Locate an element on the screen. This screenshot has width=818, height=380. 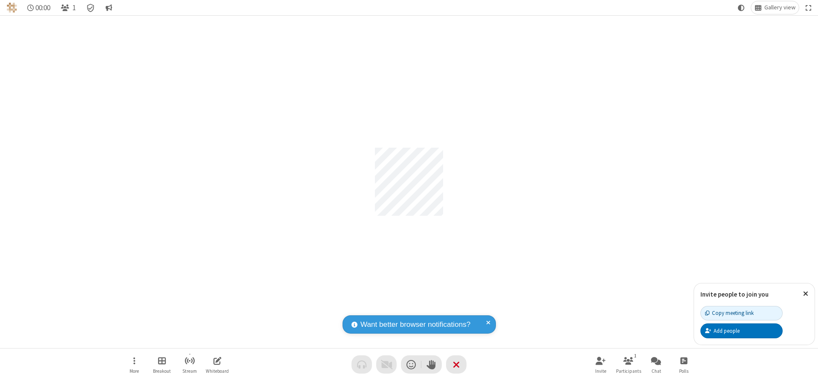
button: Conversation is located at coordinates (109, 8).